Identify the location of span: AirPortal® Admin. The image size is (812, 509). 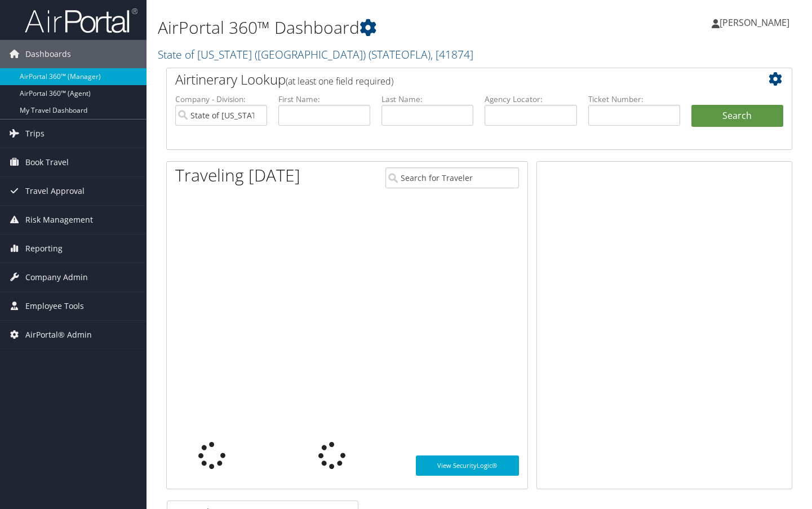
(59, 335).